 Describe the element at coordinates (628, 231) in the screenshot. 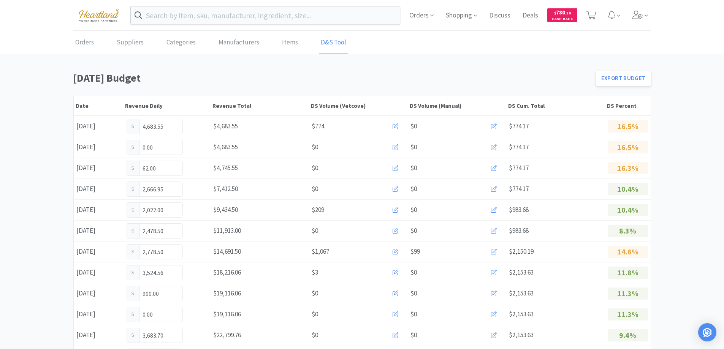

I see `p: 8.3%` at that location.